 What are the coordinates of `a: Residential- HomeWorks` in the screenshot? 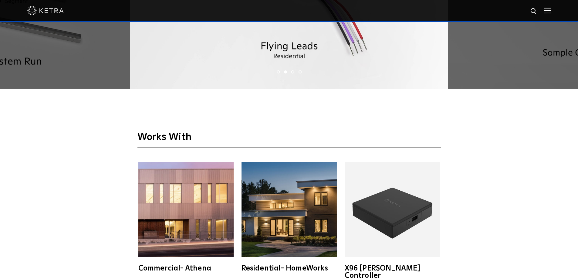 It's located at (289, 217).